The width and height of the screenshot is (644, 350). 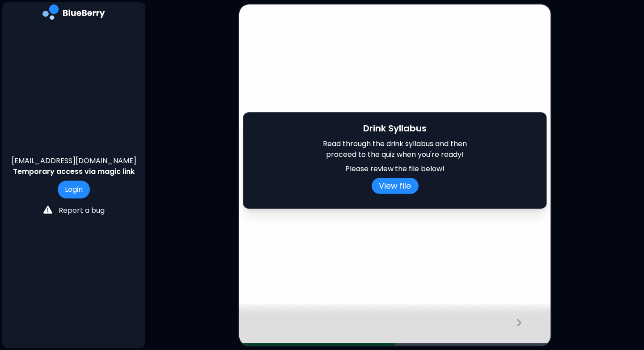 What do you see at coordinates (48, 210) in the screenshot?
I see `img: file icon` at bounding box center [48, 210].